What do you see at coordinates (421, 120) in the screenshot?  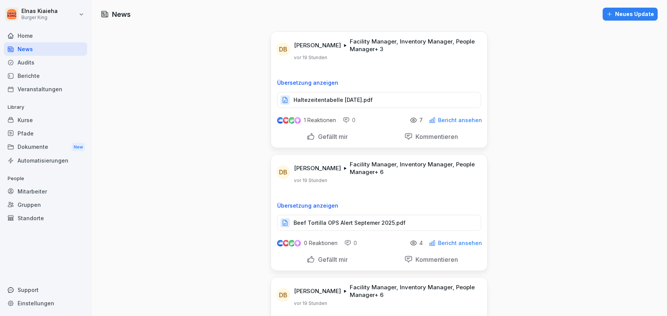 I see `p: 7` at bounding box center [421, 120].